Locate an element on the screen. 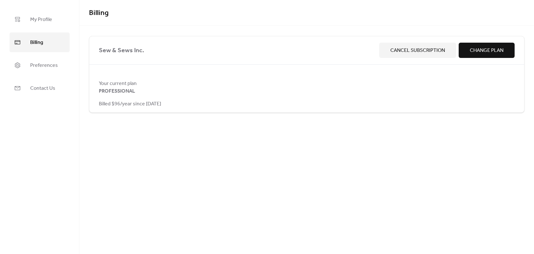 The width and height of the screenshot is (534, 254). button: Cancel Subscription is located at coordinates (418, 50).